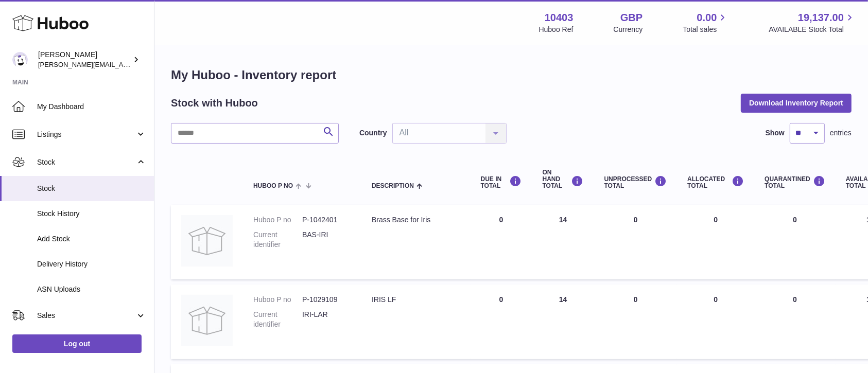 This screenshot has height=373, width=868. I want to click on strong: 10403, so click(559, 18).